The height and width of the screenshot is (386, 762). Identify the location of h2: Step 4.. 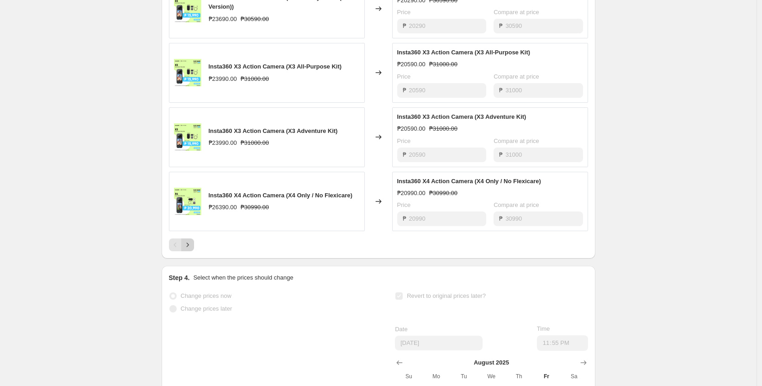
(179, 277).